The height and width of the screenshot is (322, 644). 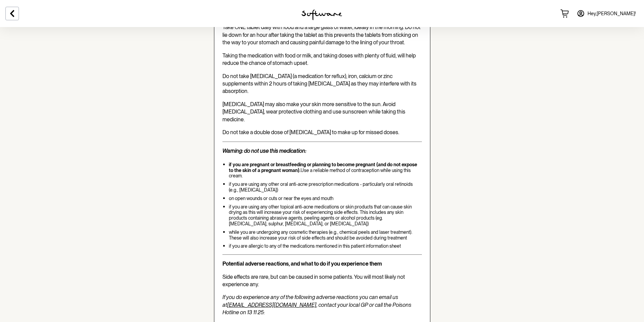 What do you see at coordinates (325, 235) in the screenshot?
I see `p: while you are undergoing any cosmetic therapies (e.g., chemical peels and laser treatment). These...` at bounding box center [325, 235].